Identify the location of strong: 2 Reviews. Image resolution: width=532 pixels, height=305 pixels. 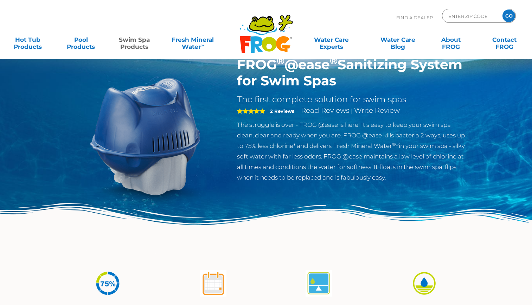
(282, 111).